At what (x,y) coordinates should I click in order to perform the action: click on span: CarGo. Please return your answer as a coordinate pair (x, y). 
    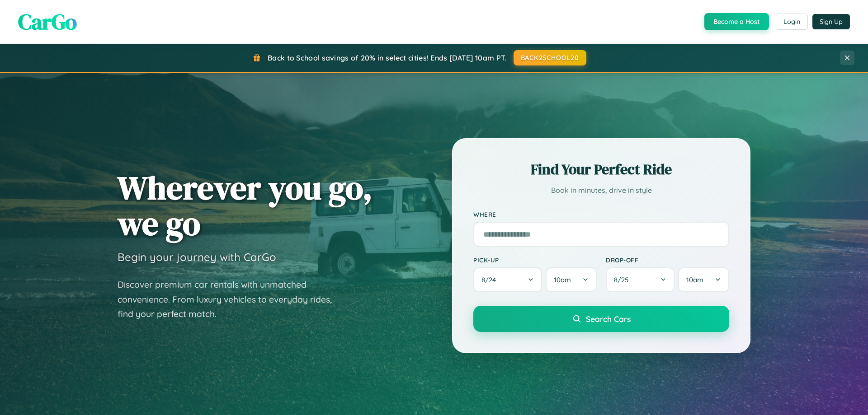
    Looking at the image, I should click on (47, 22).